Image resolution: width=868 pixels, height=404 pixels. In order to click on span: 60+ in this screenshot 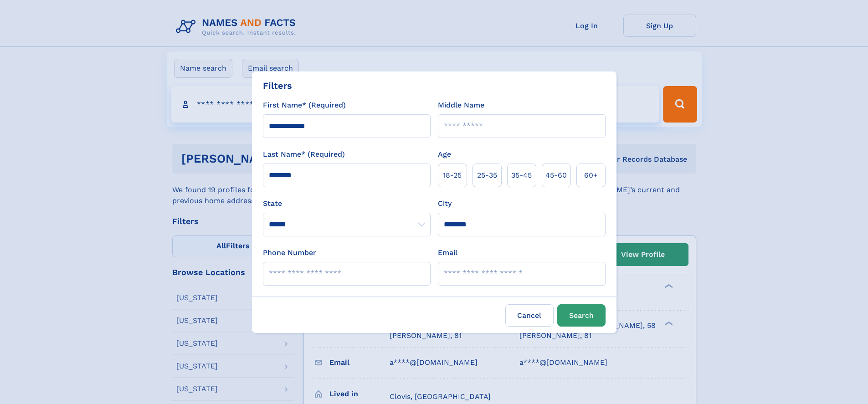, I will do `click(591, 175)`.